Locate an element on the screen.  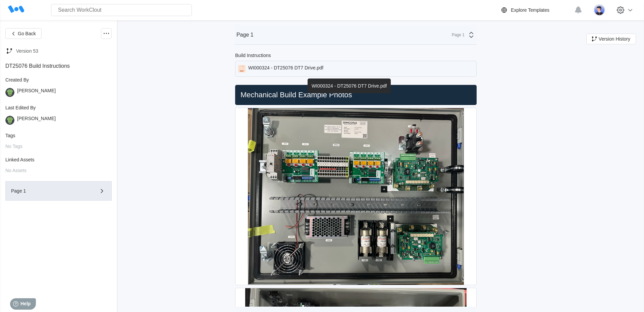
div: DT25076 Build Instructions is located at coordinates (59, 66).